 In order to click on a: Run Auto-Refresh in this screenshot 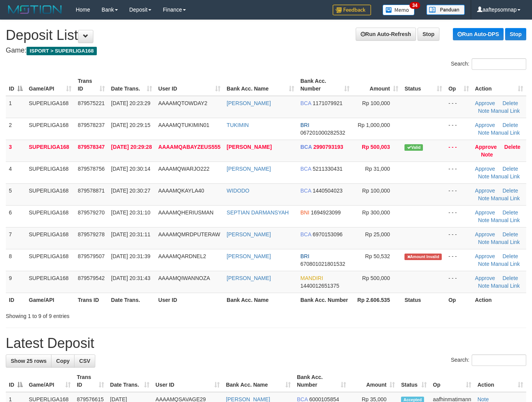, I will do `click(386, 34)`.